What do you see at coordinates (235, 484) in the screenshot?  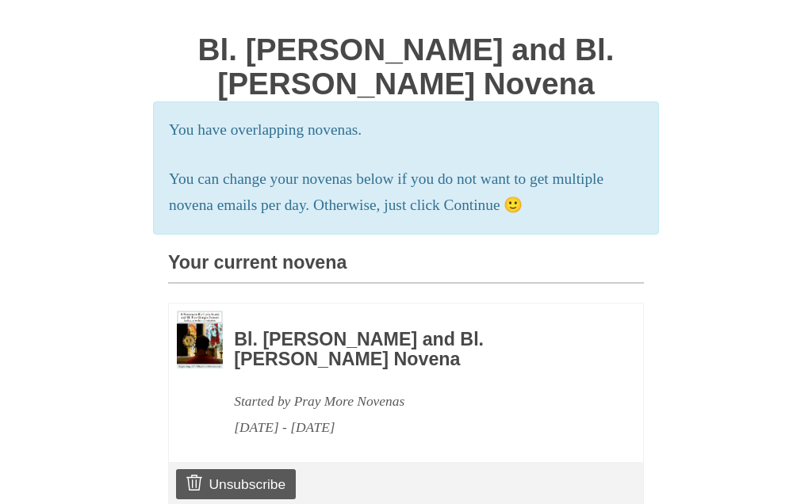 I see `a: Unsubscribe` at bounding box center [235, 484].